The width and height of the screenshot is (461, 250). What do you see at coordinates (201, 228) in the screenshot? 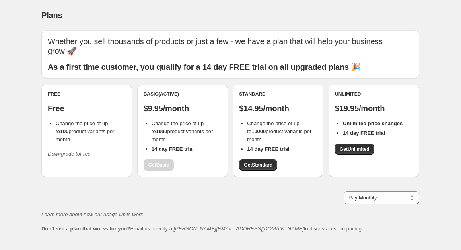
I see `span: Email us directly at to discuss custom pricing` at bounding box center [201, 228].